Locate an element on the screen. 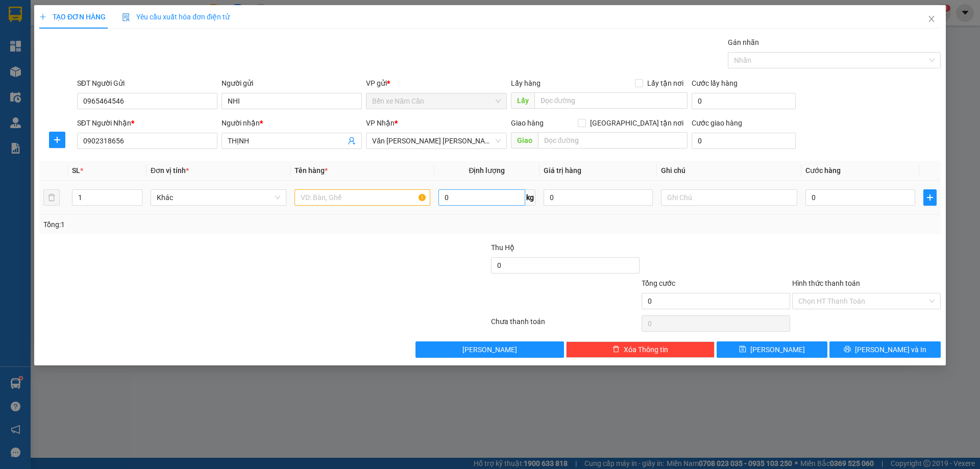 This screenshot has width=980, height=469. span: environment is located at coordinates (63, 28).